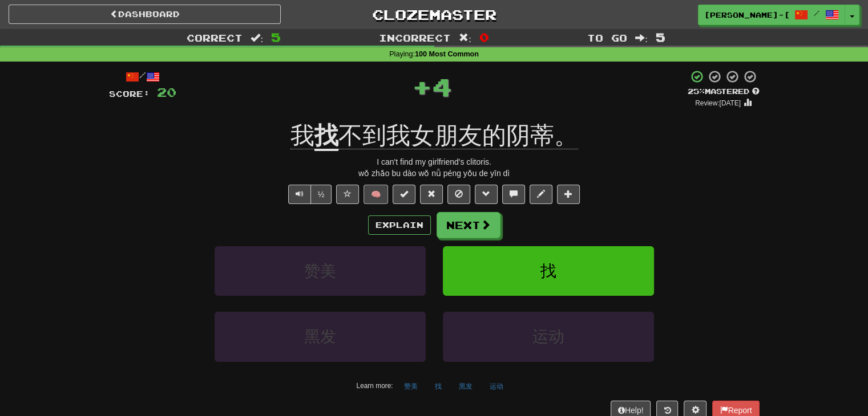 The width and height of the screenshot is (868, 416). Describe the element at coordinates (404, 194) in the screenshot. I see `button: Set this sentence to 100% Mastered (alt+m)` at that location.